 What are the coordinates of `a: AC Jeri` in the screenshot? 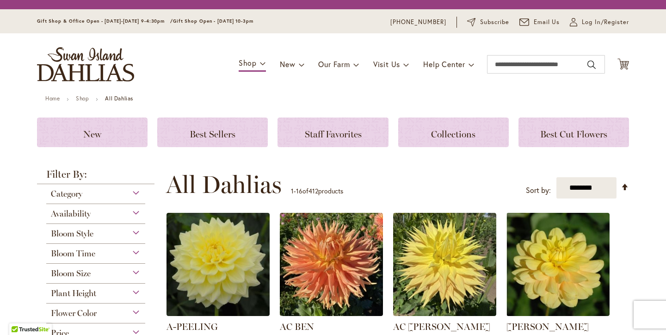 It's located at (444, 313).